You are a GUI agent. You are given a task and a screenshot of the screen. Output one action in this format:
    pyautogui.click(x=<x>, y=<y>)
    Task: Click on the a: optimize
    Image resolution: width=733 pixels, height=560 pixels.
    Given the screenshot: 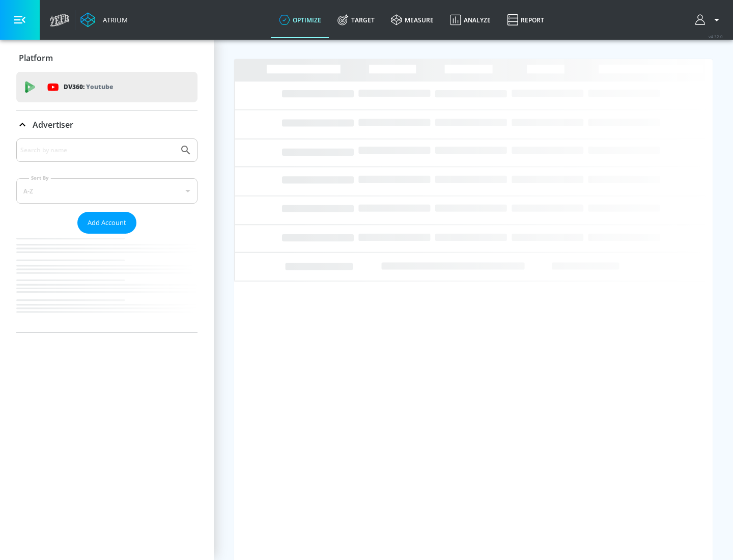 What is the action you would take?
    pyautogui.click(x=299, y=20)
    